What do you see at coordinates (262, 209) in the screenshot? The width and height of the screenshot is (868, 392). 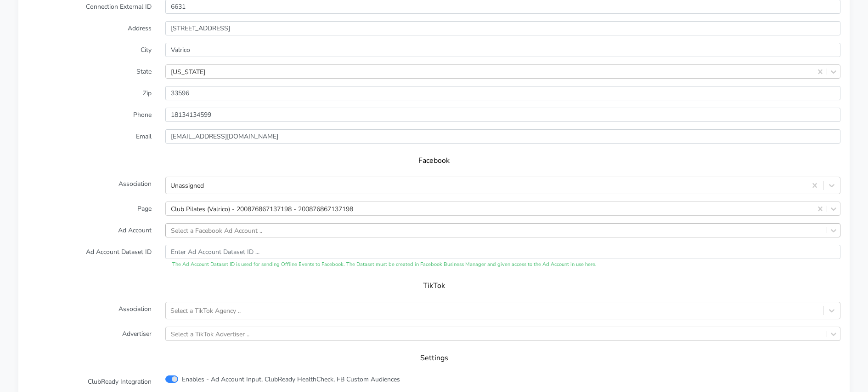 I see `div: Club Pilates (Valrico) - 200876867137198 - 200876867137198` at bounding box center [262, 209].